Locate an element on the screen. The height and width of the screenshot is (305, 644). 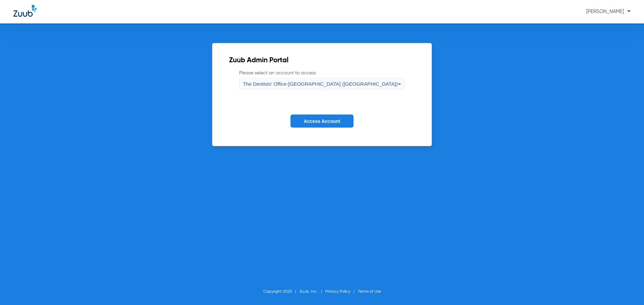
li: Copyright 2025 is located at coordinates (282, 292).